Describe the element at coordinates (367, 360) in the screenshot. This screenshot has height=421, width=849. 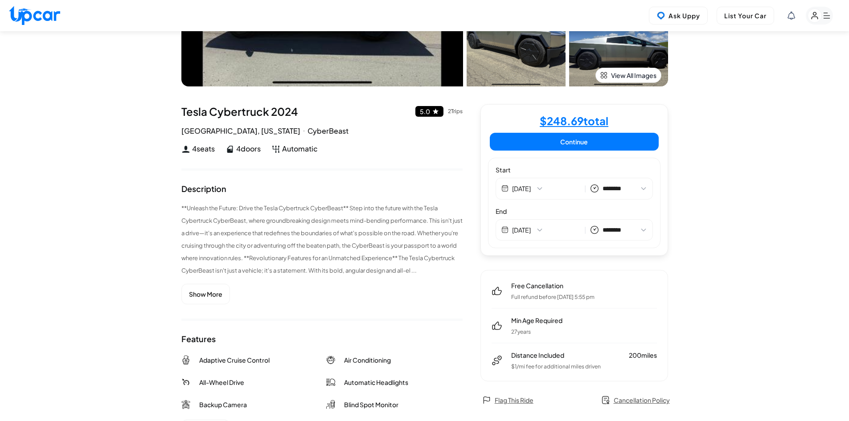
I see `span: Air Conditioning` at that location.